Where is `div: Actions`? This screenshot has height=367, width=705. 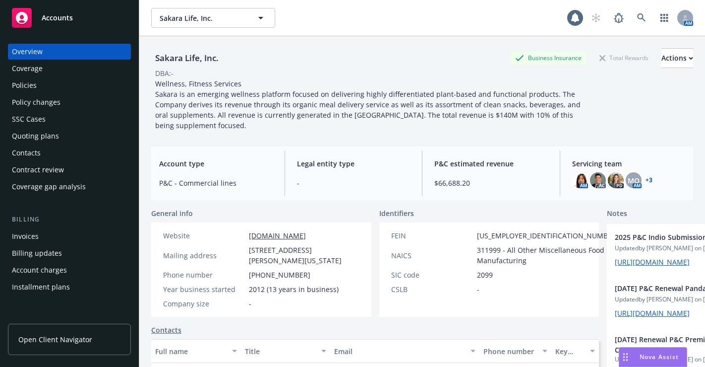
div: Actions is located at coordinates (678, 58).